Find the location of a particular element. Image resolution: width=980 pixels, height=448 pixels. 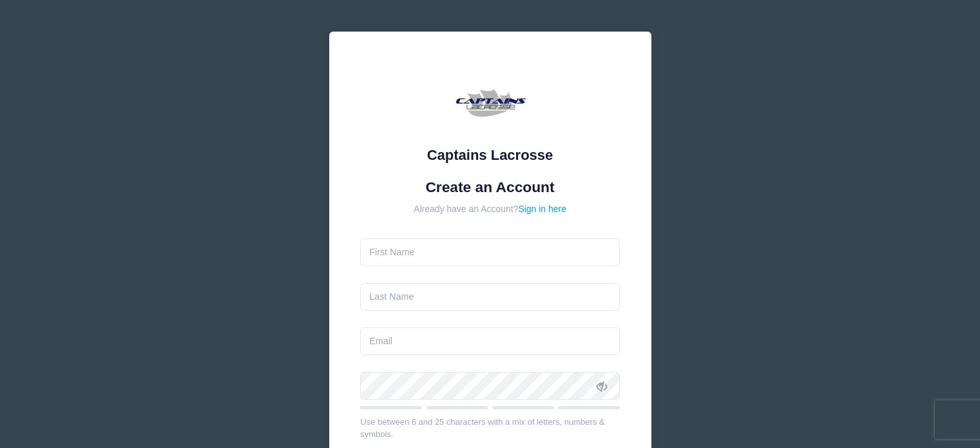

h1: Create an Account is located at coordinates (490, 187).